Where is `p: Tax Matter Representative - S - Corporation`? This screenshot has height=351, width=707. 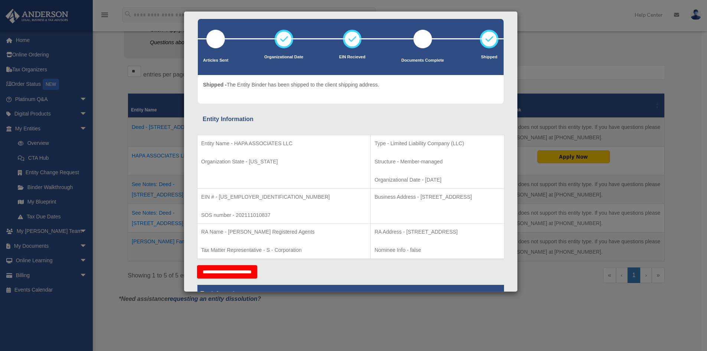 p: Tax Matter Representative - S - Corporation is located at coordinates (284, 250).